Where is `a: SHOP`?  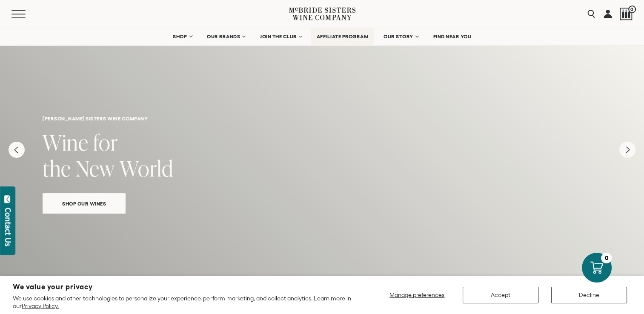 a: SHOP is located at coordinates (182, 37).